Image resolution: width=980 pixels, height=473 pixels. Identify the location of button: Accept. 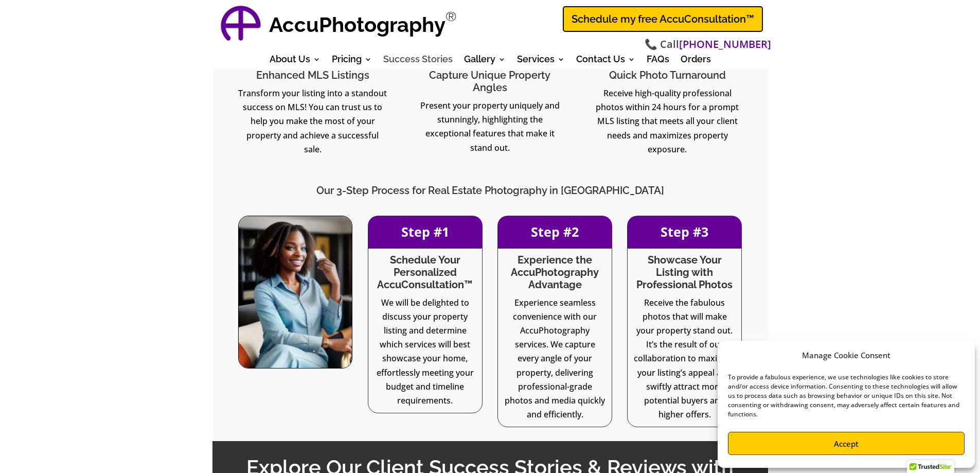
(846, 443).